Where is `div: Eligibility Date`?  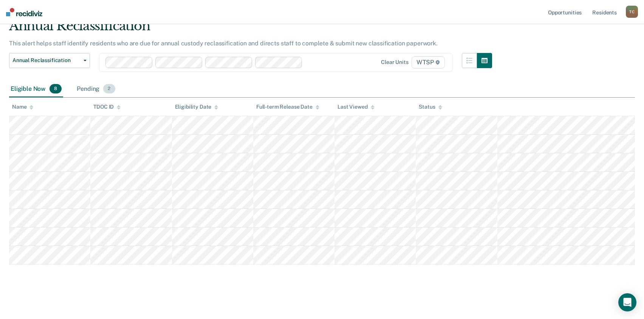
div: Eligibility Date is located at coordinates (196, 106).